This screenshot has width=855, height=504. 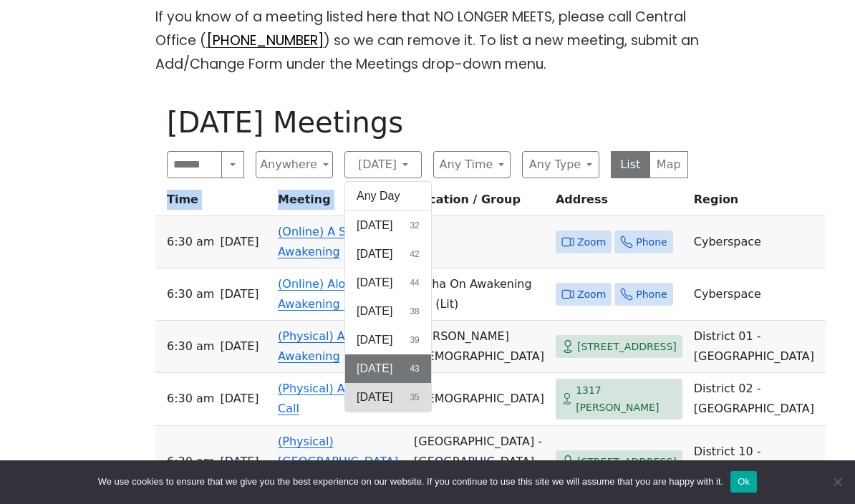 What do you see at coordinates (389, 196) in the screenshot?
I see `button: Any Day` at bounding box center [389, 196].